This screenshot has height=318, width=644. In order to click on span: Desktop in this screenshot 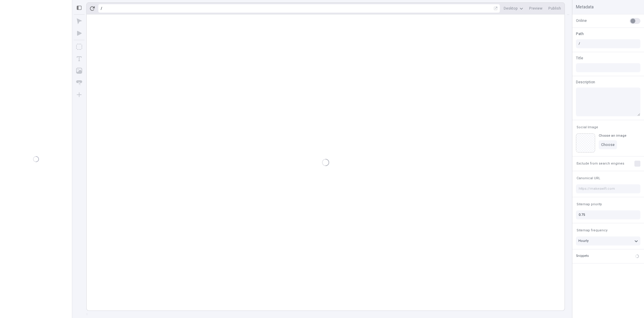, I will do `click(511, 8)`.